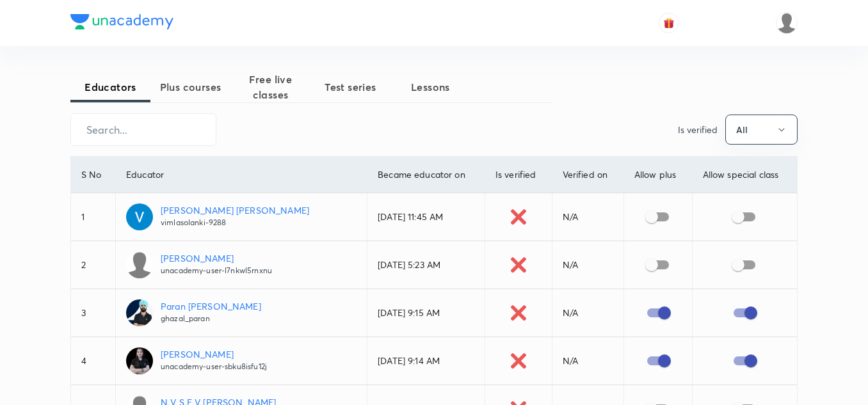 The height and width of the screenshot is (405, 868). What do you see at coordinates (669, 23) in the screenshot?
I see `img: avatar` at bounding box center [669, 23].